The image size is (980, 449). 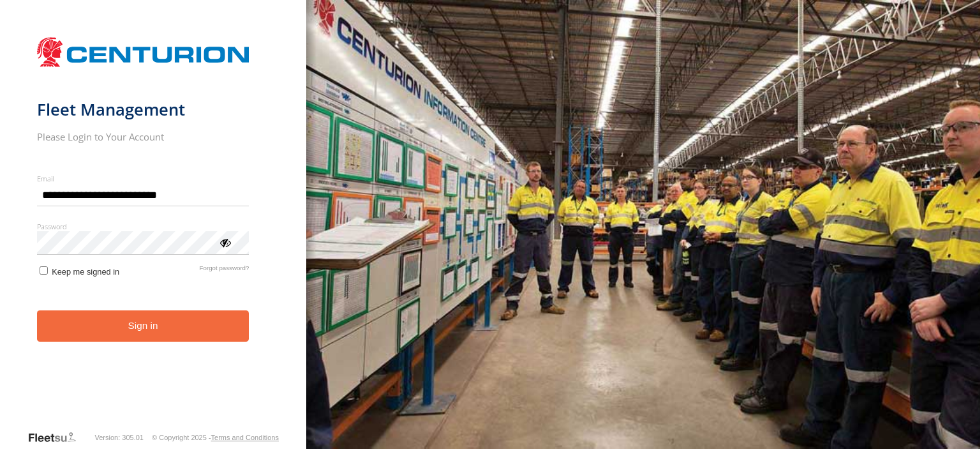 I want to click on h2: Please Login to Your Account, so click(x=143, y=136).